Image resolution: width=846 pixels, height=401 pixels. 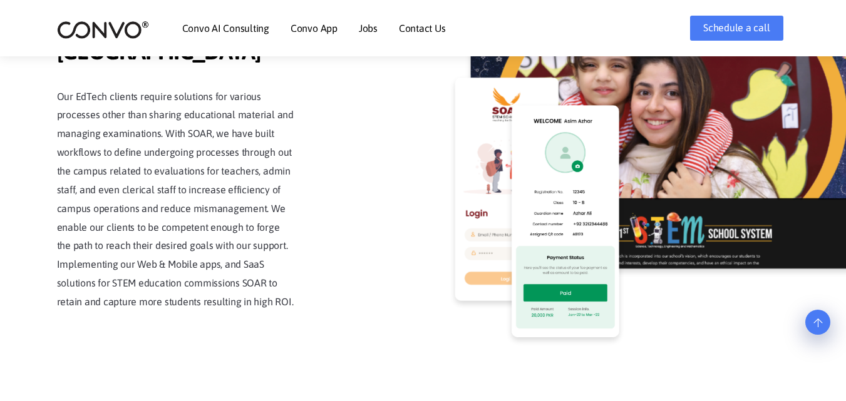 What do you see at coordinates (314, 28) in the screenshot?
I see `a: Convo App` at bounding box center [314, 28].